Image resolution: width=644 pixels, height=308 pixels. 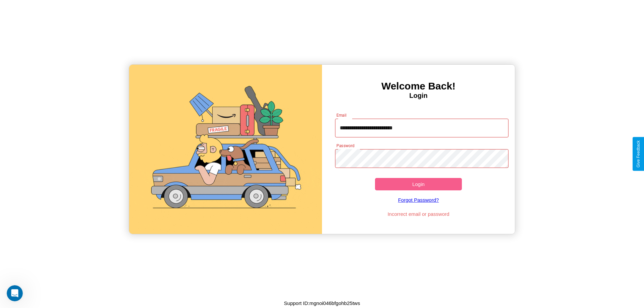 What do you see at coordinates (418, 200) in the screenshot?
I see `a: Forgot Password?` at bounding box center [418, 200].